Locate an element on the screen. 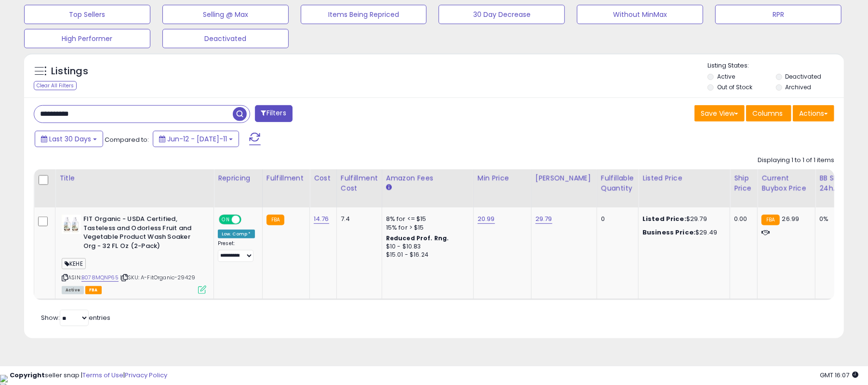  div: Amazon Fees is located at coordinates (427, 178).